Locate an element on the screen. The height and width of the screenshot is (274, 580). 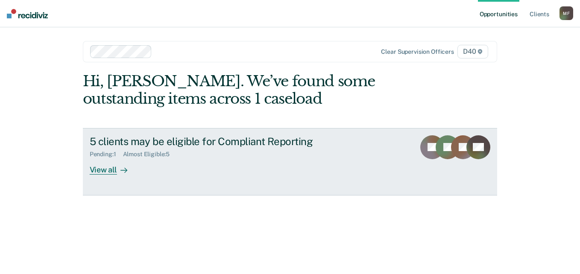
img: Recidiviz is located at coordinates (27, 14).